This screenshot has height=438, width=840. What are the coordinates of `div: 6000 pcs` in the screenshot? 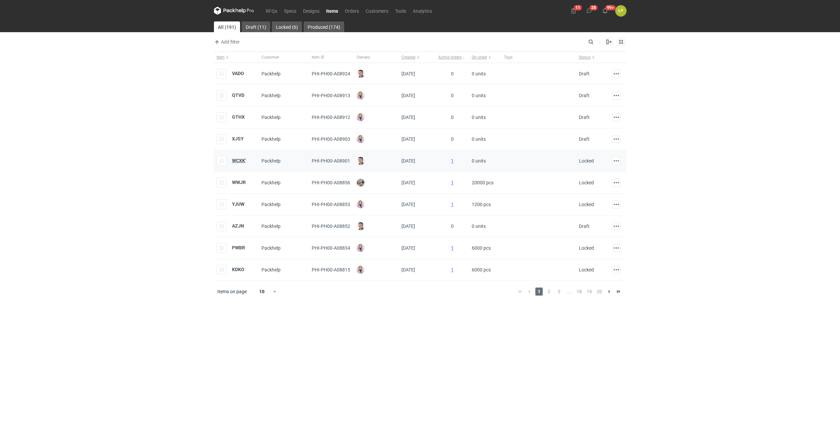 It's located at (485, 248).